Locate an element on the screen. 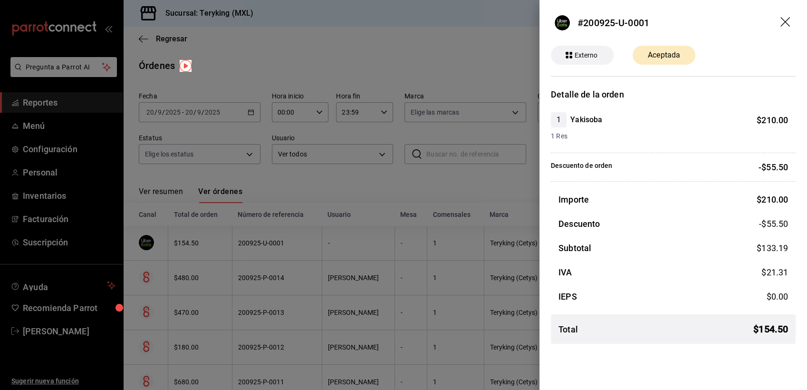  span: -$55.50 is located at coordinates (773, 223).